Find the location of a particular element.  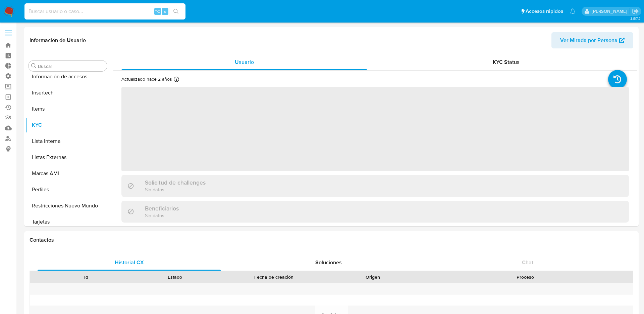

span: s is located at coordinates (165, 11).